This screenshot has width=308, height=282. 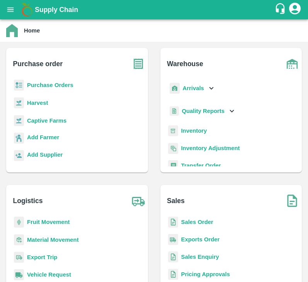 I want to click on img: supplier, so click(x=19, y=155).